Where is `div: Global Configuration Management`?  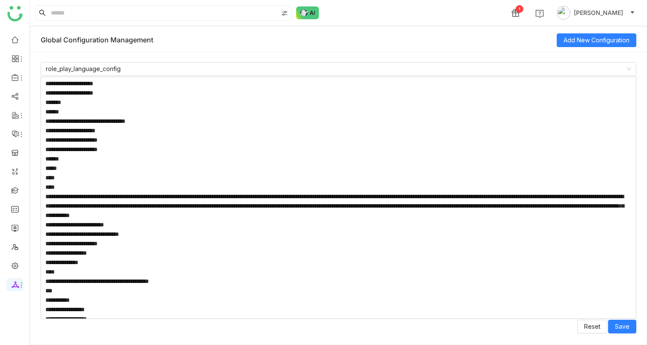
div: Global Configuration Management is located at coordinates (298, 40).